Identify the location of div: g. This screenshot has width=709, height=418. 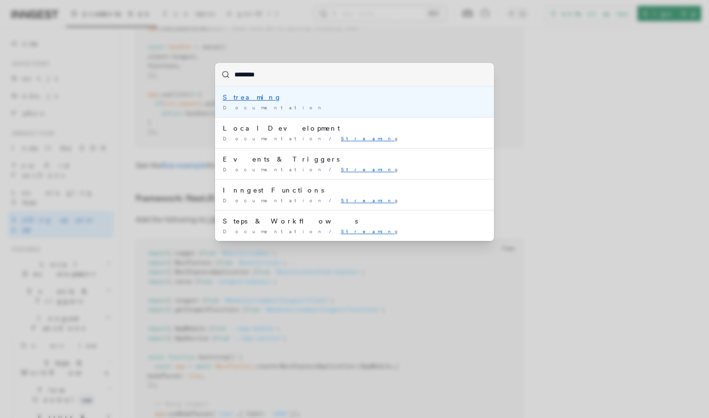
(354, 97).